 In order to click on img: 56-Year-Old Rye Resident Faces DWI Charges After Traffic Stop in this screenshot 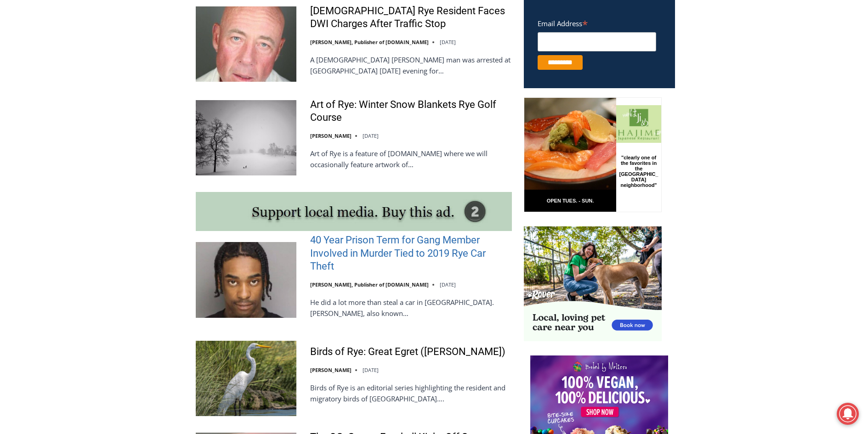, I will do `click(246, 44)`.